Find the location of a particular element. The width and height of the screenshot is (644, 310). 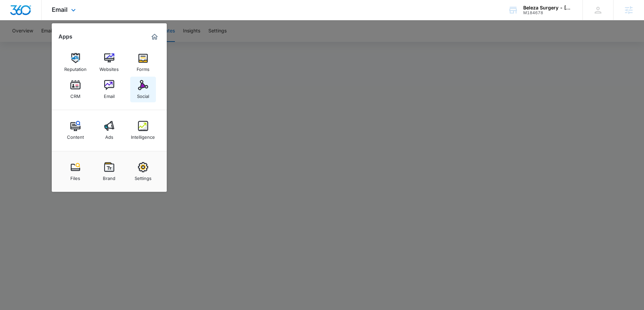

div: Ads is located at coordinates (109, 136).